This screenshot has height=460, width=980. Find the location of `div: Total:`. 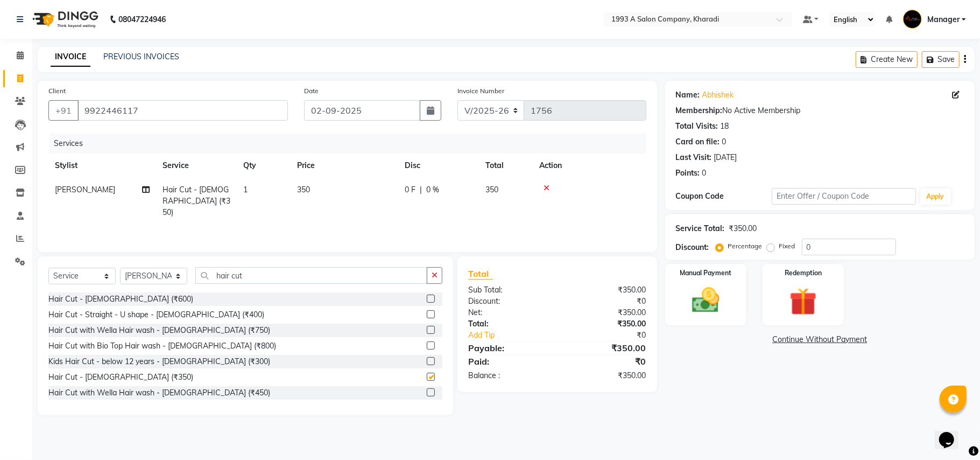

div: Total: is located at coordinates (508, 323).